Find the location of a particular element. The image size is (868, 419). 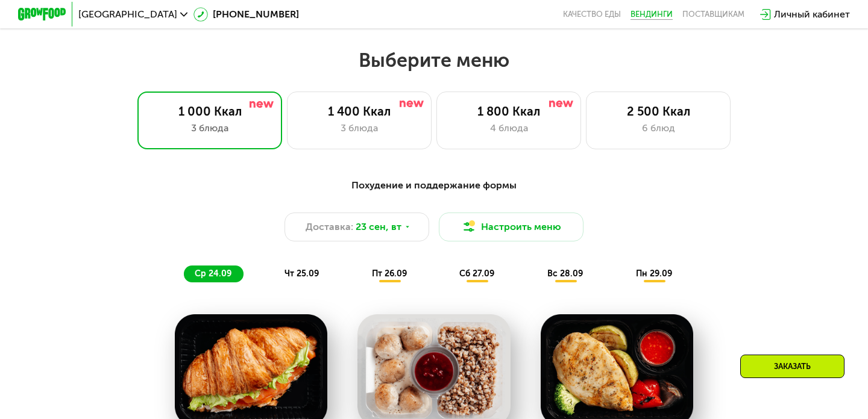

a: Качество еды is located at coordinates (592, 15).